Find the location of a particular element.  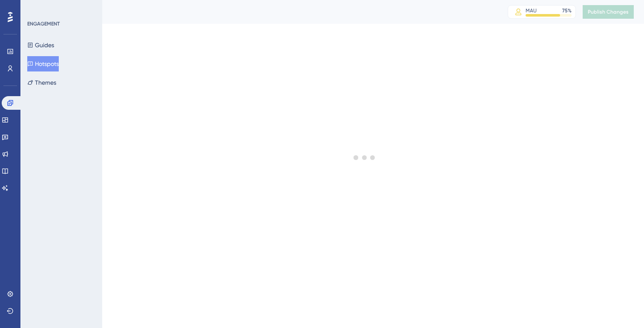

button: Hotspots is located at coordinates (43, 64).